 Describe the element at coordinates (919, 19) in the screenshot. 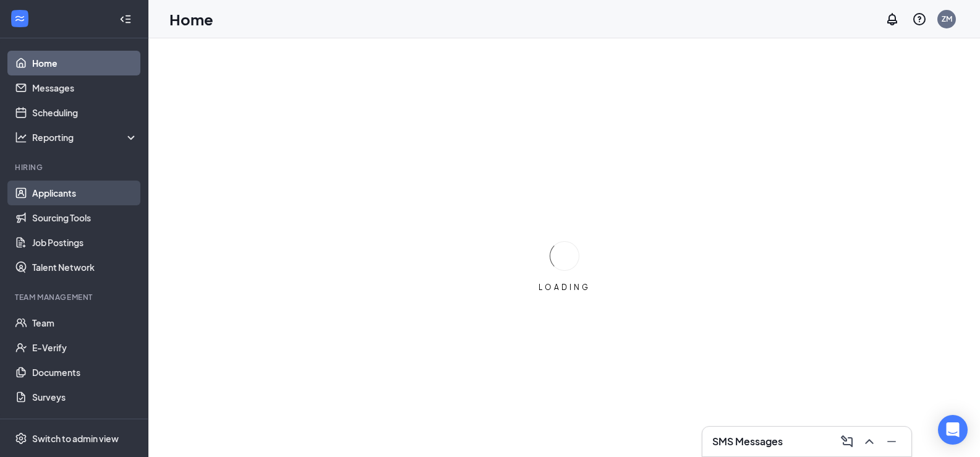

I see `svg: QuestionInfo` at that location.